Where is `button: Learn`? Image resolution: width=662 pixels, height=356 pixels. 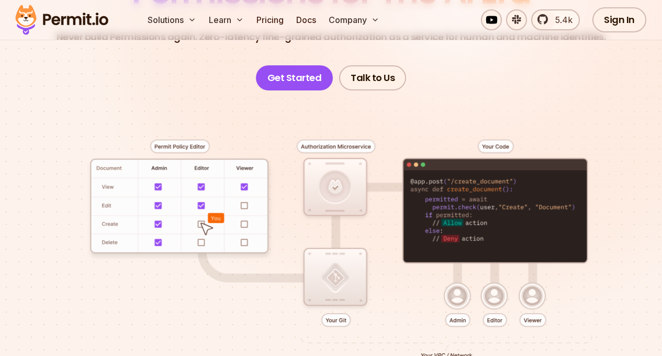 button: Learn is located at coordinates (226, 20).